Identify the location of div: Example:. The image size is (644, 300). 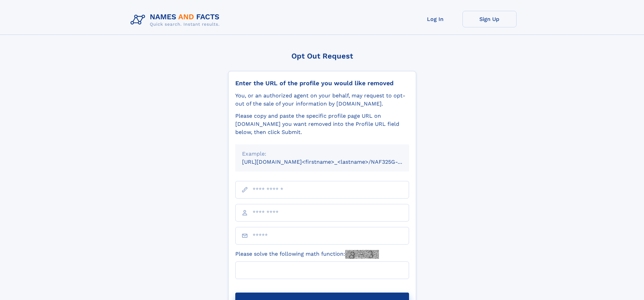
(322, 154).